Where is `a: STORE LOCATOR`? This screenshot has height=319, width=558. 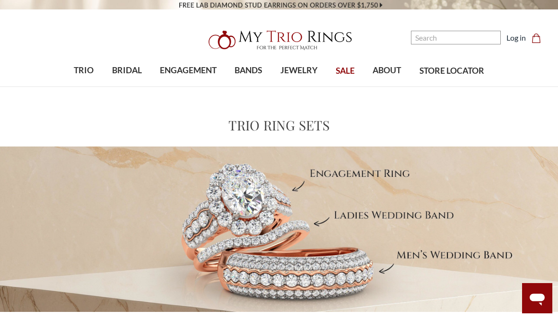
a: STORE LOCATOR is located at coordinates (451, 71).